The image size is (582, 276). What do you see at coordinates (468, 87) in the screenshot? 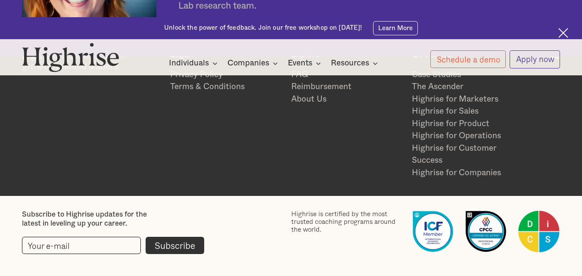
I see `a: The Ascender` at bounding box center [468, 87].